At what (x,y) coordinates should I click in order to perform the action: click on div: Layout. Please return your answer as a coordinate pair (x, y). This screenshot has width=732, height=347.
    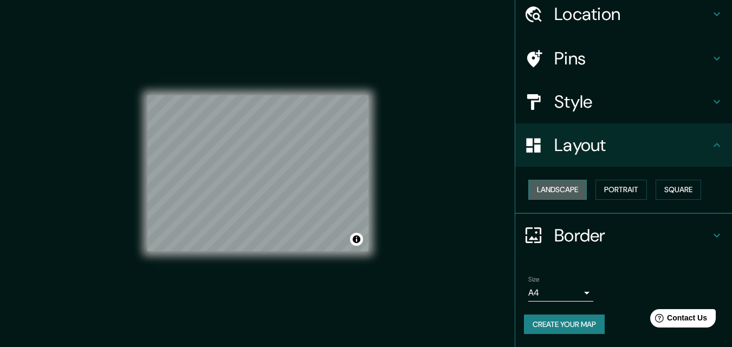
    Looking at the image, I should click on (624, 145).